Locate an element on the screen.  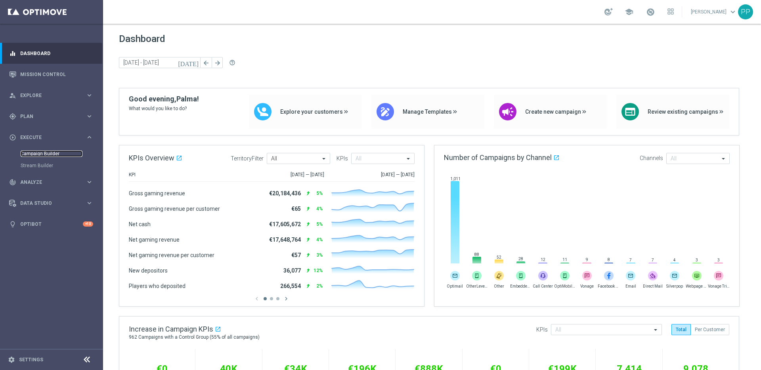
a: Campaign Builder is located at coordinates (52, 154).